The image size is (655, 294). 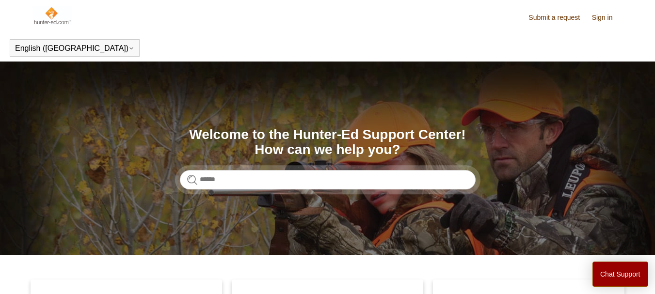 What do you see at coordinates (328, 143) in the screenshot?
I see `h1: Welcome to the Hunter-Ed Support Center! How can we help you?` at bounding box center [328, 143].